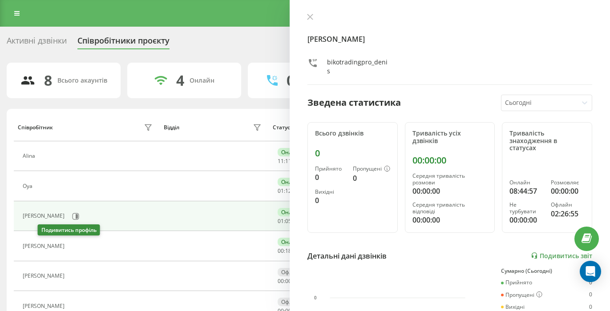 This screenshot has height=311, width=610. I want to click on div: Детальні дані дзвінків, so click(347, 256).